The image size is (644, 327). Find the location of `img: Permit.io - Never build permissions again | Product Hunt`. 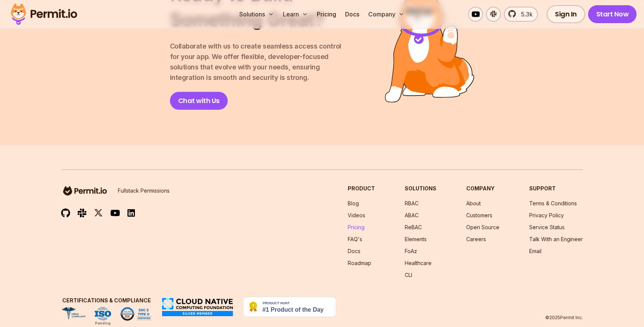

img: Permit.io - Never build permissions again | Product Hunt is located at coordinates (290, 307).